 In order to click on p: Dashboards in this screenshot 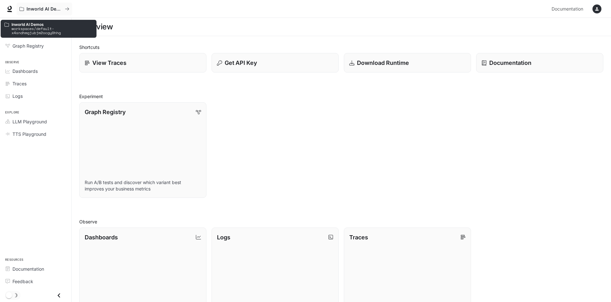, I will do `click(101, 237)`.